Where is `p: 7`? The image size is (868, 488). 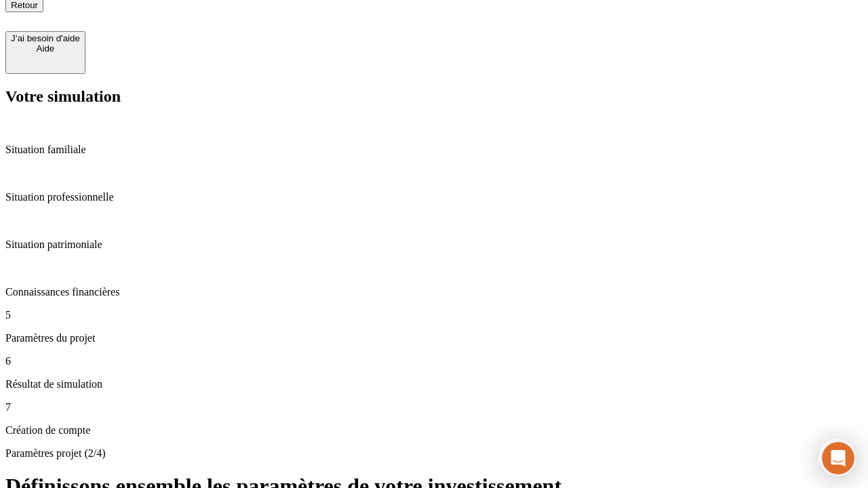 p: 7 is located at coordinates (434, 407).